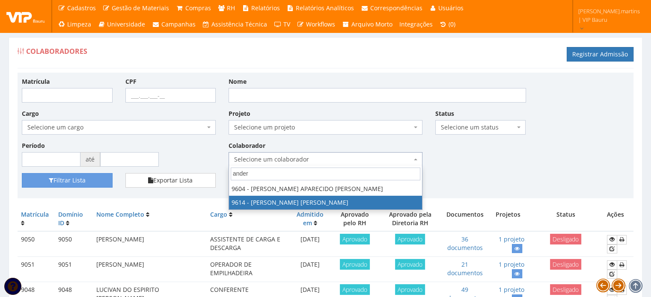 This screenshot has width=651, height=297. What do you see at coordinates (238, 82) in the screenshot?
I see `label: Nome` at bounding box center [238, 82].